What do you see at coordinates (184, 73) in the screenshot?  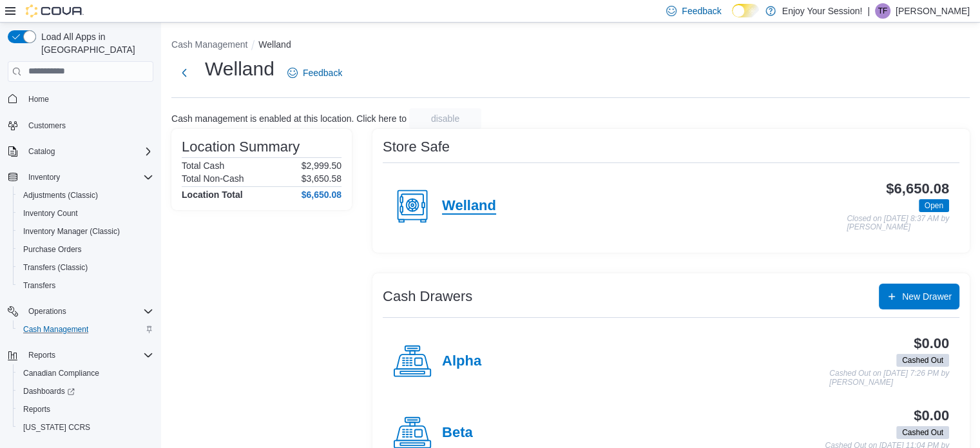 I see `button: Next` at bounding box center [184, 73].